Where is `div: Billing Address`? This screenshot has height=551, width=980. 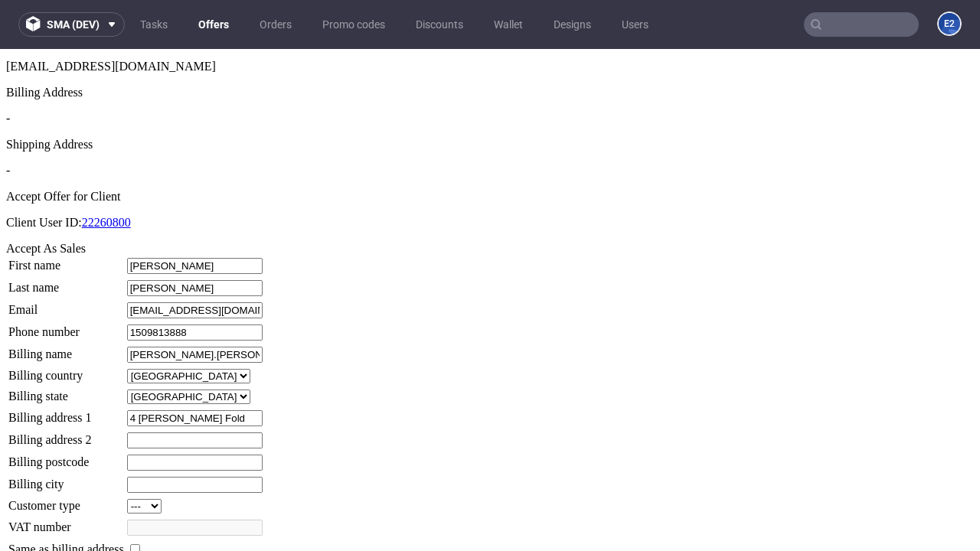
div: Billing Address is located at coordinates (490, 44).